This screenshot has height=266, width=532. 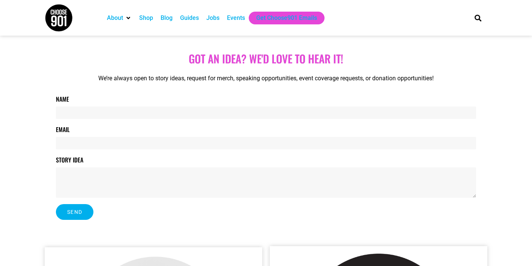 What do you see at coordinates (146, 18) in the screenshot?
I see `a: Shop` at bounding box center [146, 18].